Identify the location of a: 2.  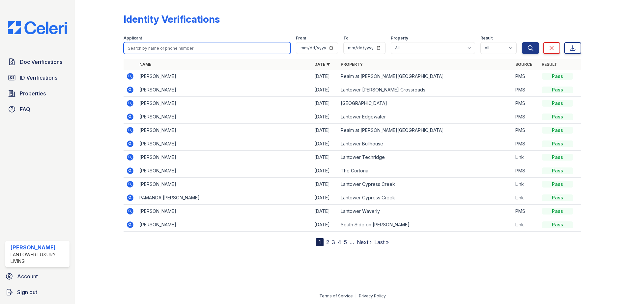
(328, 243).